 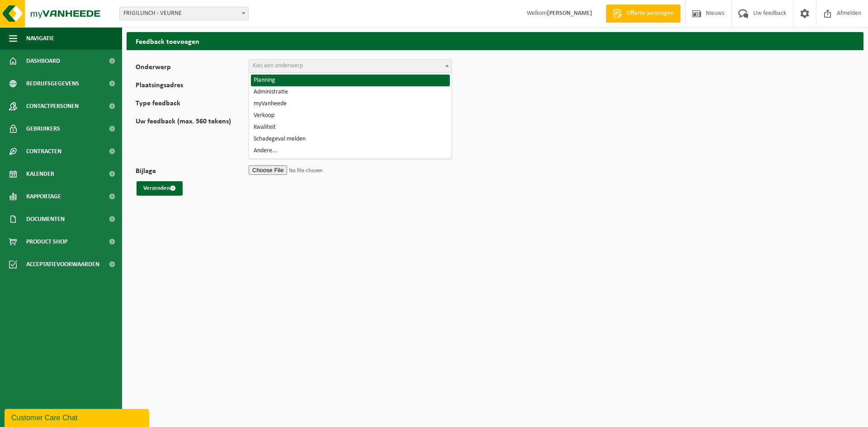 I want to click on li: Andere..., so click(x=350, y=151).